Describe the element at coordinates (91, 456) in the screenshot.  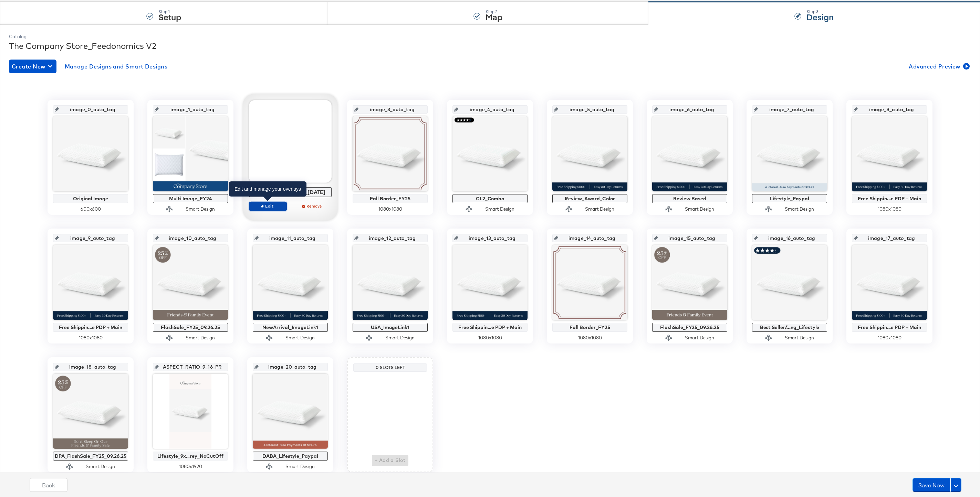
I see `div: DPA_FlashSale_FY25_09.26.25` at that location.